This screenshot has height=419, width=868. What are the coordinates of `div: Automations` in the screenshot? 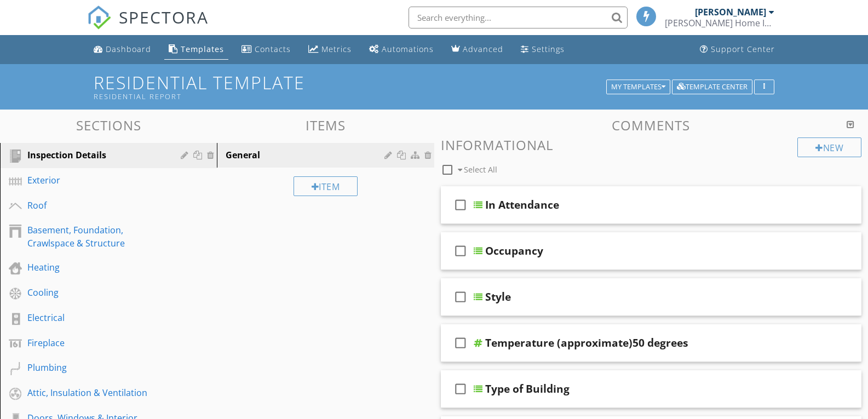 It's located at (407, 49).